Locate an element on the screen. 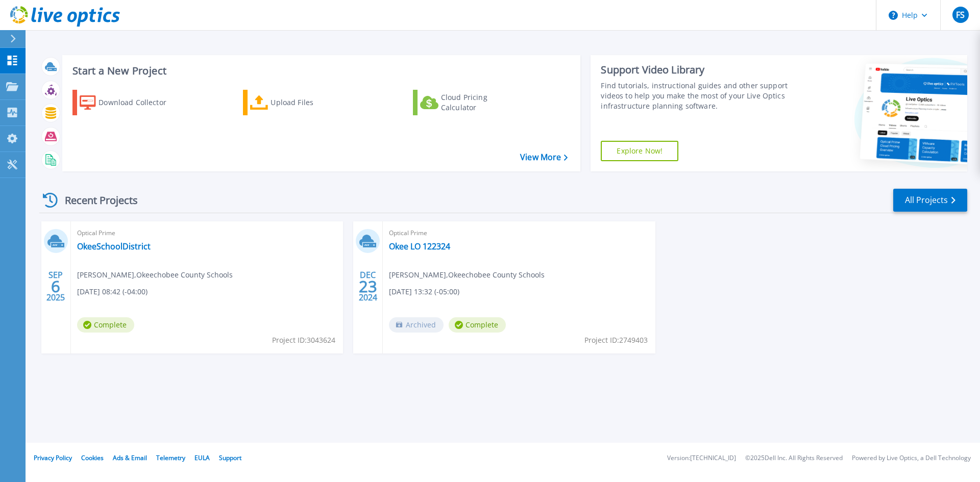 This screenshot has width=980, height=482. li: Powered by Live Optics, a Dell Technology is located at coordinates (911, 458).